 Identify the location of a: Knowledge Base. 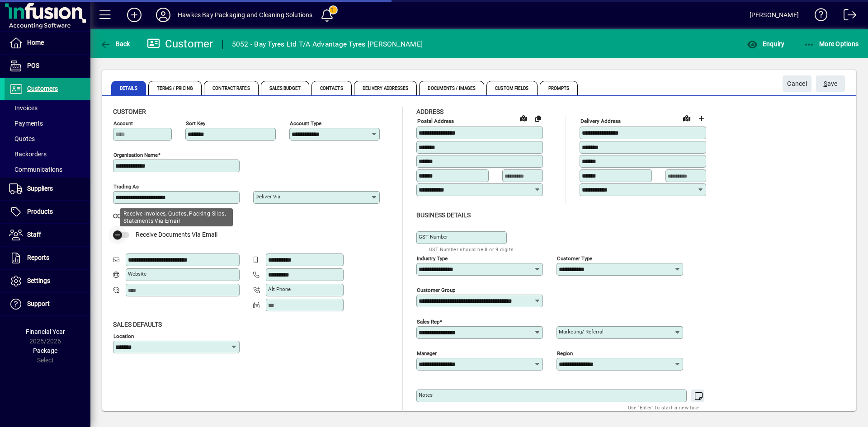
(818, 16).